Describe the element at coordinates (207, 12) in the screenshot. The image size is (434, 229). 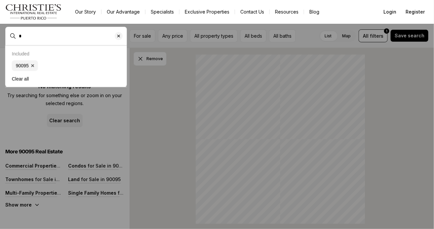
I see `a: Exclusive Properties` at that location.